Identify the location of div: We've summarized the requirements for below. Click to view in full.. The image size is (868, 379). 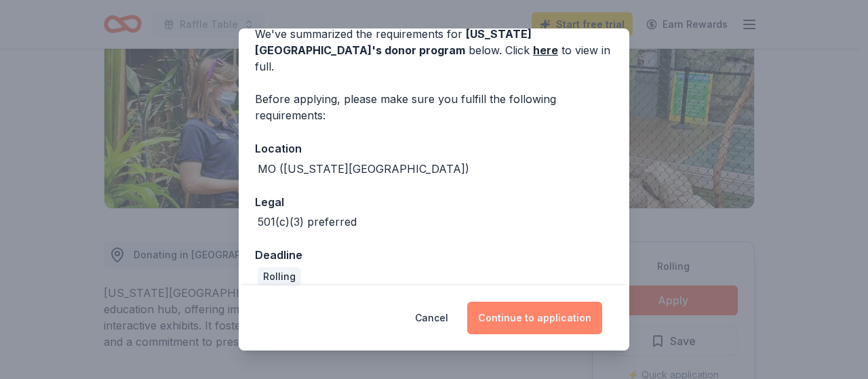
(434, 51).